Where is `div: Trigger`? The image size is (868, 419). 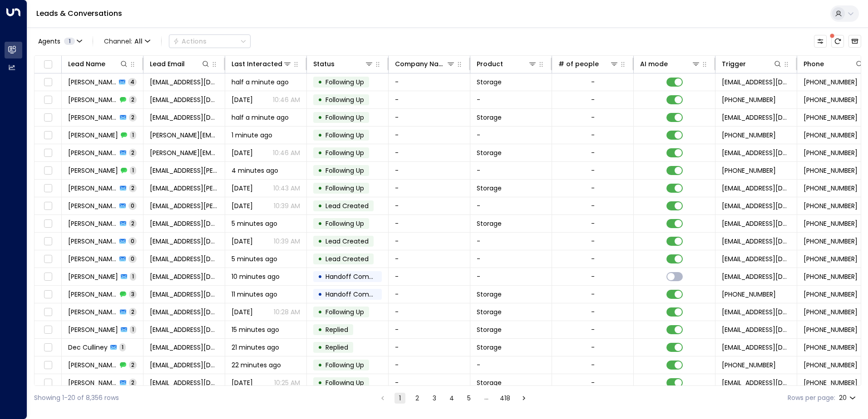
div: Trigger is located at coordinates (734, 64).